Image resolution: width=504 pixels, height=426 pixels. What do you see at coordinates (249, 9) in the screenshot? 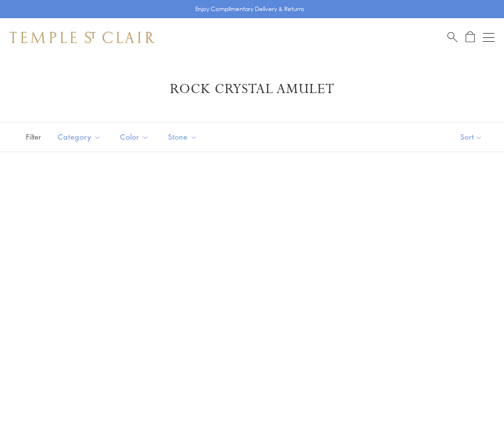
I see `p: Enjoy Complimentary Delivery & Returns` at bounding box center [249, 9].